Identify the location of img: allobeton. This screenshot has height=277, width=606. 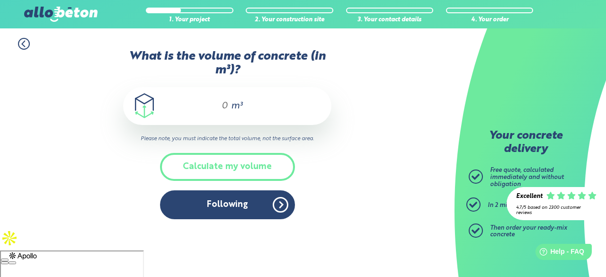
(61, 14).